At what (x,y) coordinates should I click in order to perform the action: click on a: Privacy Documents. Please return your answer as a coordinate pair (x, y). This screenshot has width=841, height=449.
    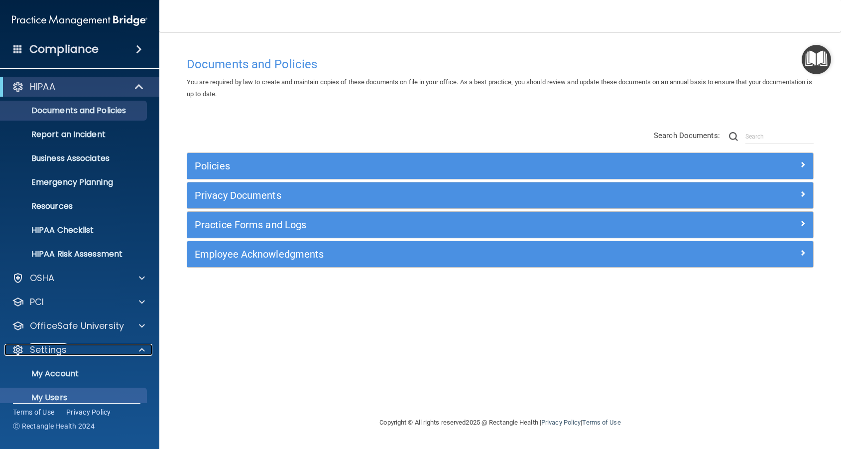
    Looking at the image, I should click on (500, 195).